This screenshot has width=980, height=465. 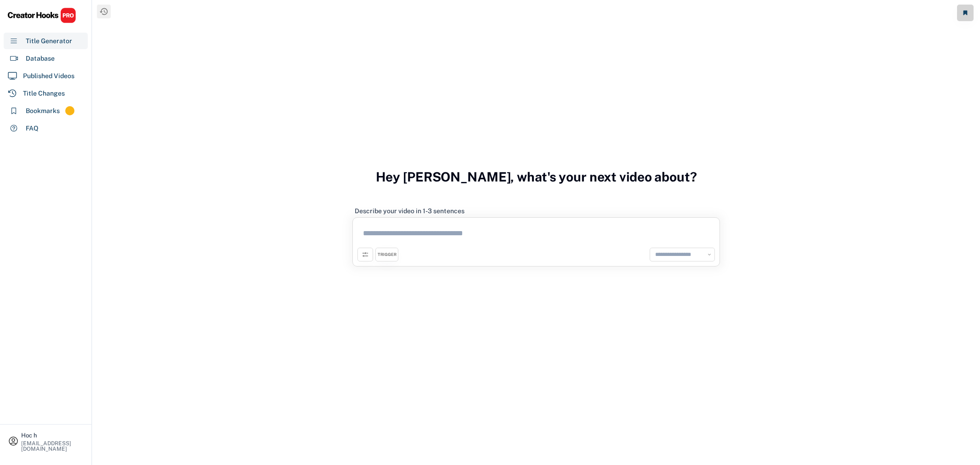 I want to click on div: Title Generator, so click(x=49, y=41).